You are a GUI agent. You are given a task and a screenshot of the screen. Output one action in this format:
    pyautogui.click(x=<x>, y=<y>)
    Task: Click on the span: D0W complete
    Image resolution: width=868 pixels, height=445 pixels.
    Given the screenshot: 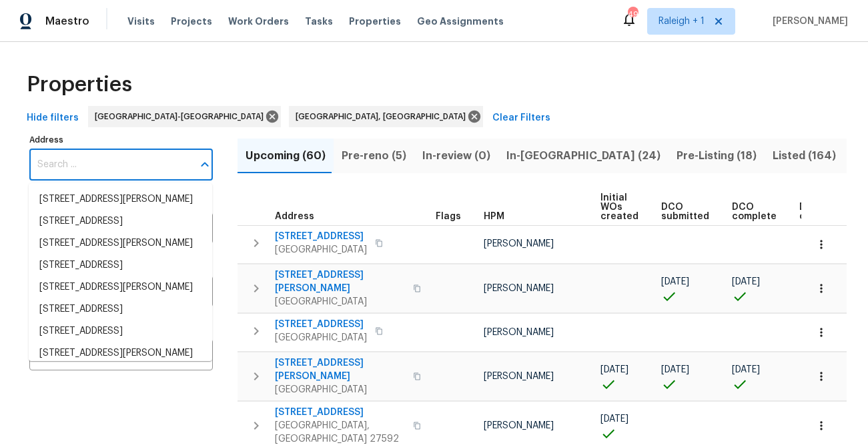 What is the action you would take?
    pyautogui.click(x=821, y=212)
    